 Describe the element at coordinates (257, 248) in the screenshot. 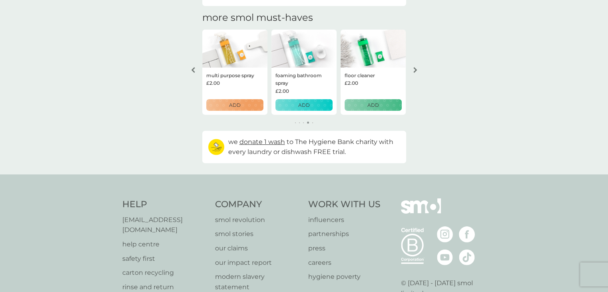

I see `p: our claims` at that location.